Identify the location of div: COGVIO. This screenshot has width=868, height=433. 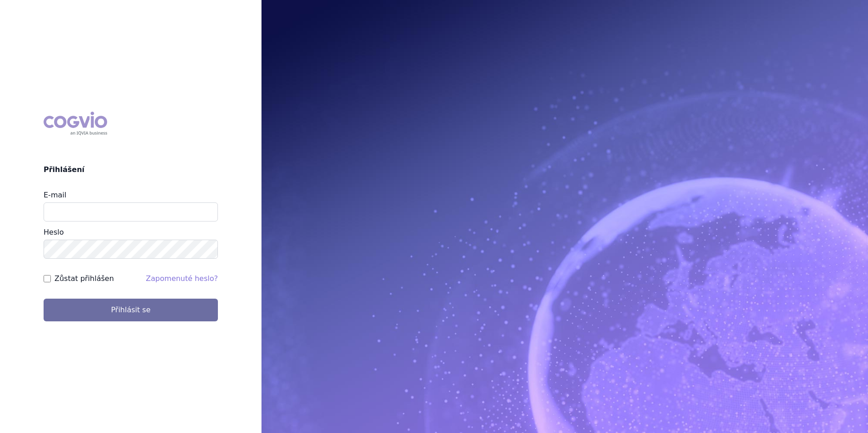
(75, 123).